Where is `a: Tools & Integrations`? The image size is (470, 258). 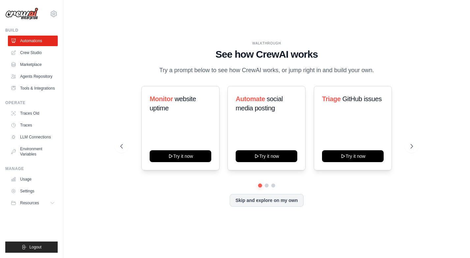
a: Tools & Integrations is located at coordinates (33, 88).